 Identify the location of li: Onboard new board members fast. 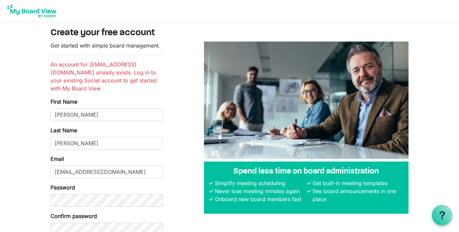
(259, 199).